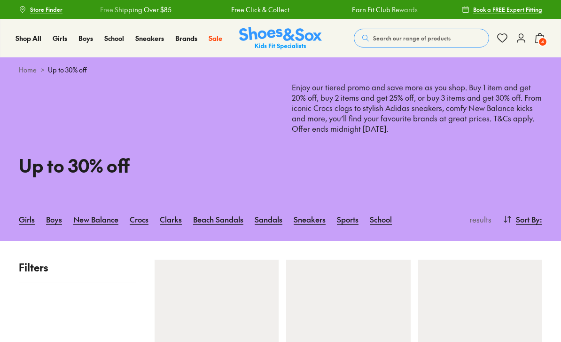 The height and width of the screenshot is (342, 561). What do you see at coordinates (523, 219) in the screenshot?
I see `button: Sort By:` at bounding box center [523, 219].